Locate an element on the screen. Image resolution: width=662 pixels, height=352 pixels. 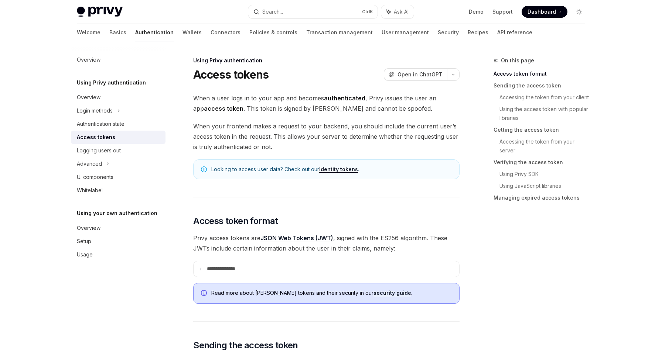
div: Search... is located at coordinates (273, 12).